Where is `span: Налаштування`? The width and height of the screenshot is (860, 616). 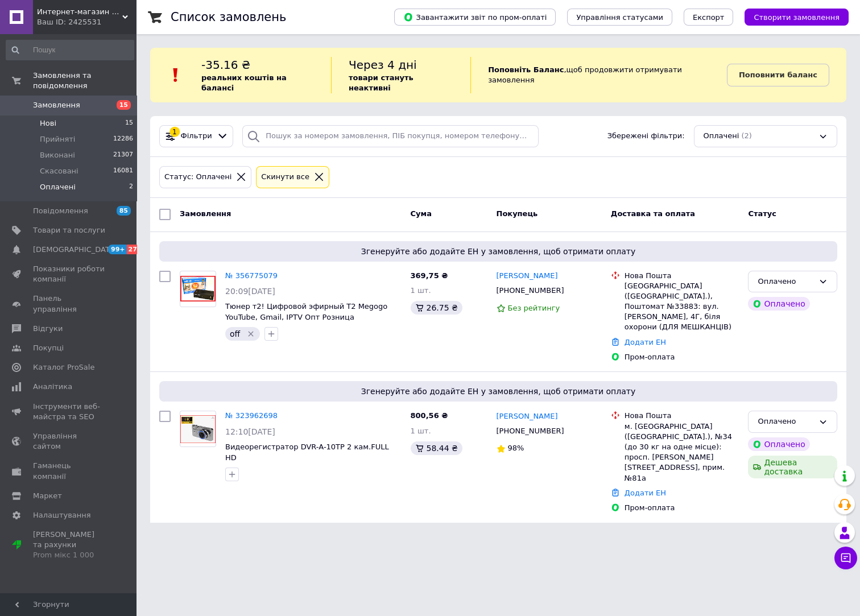 span: Налаштування is located at coordinates (62, 516).